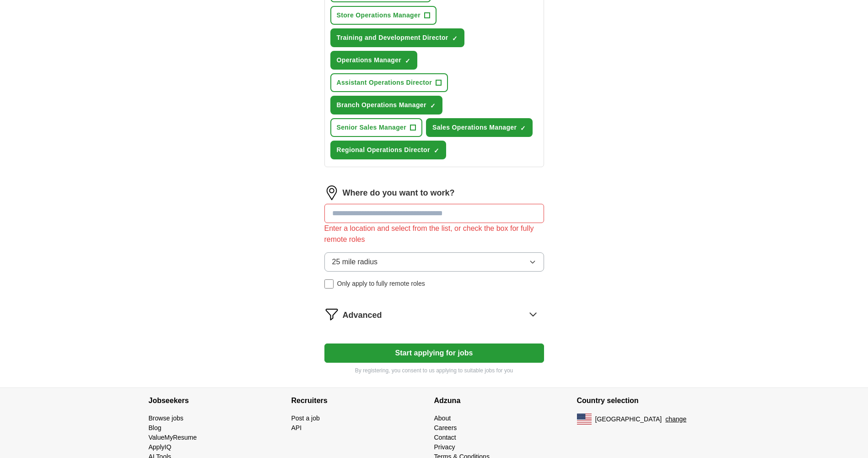 The height and width of the screenshot is (458, 868). Describe the element at coordinates (363, 315) in the screenshot. I see `span: Advanced` at that location.